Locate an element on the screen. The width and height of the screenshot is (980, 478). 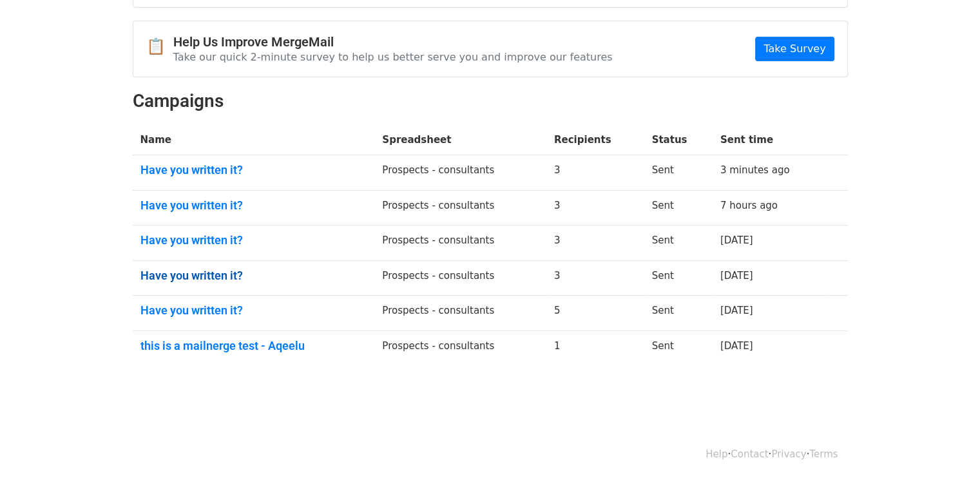
p: Take our quick 2-minute survey to help us better serve you and improve our features is located at coordinates (393, 57).